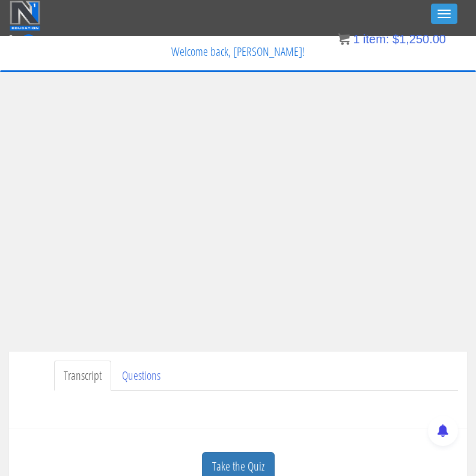 The image size is (476, 476). Describe the element at coordinates (141, 375) in the screenshot. I see `a: Questions` at that location.